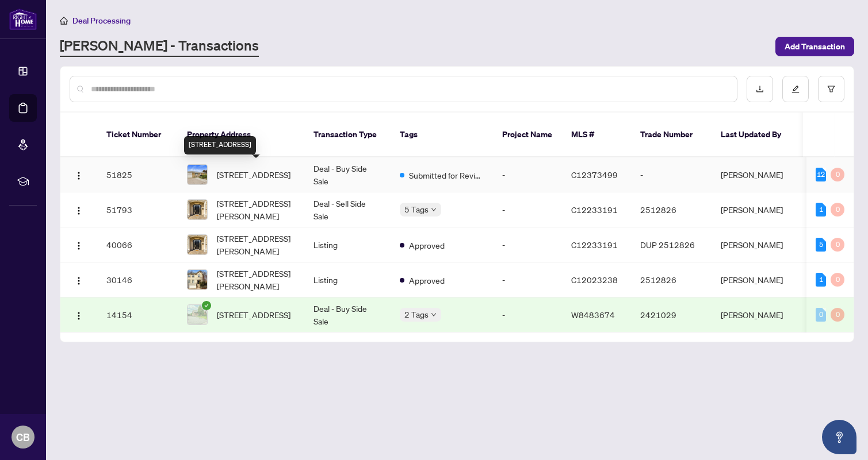 Image resolution: width=868 pixels, height=460 pixels. What do you see at coordinates (755, 135) in the screenshot?
I see `th: Last Updated By` at bounding box center [755, 135].